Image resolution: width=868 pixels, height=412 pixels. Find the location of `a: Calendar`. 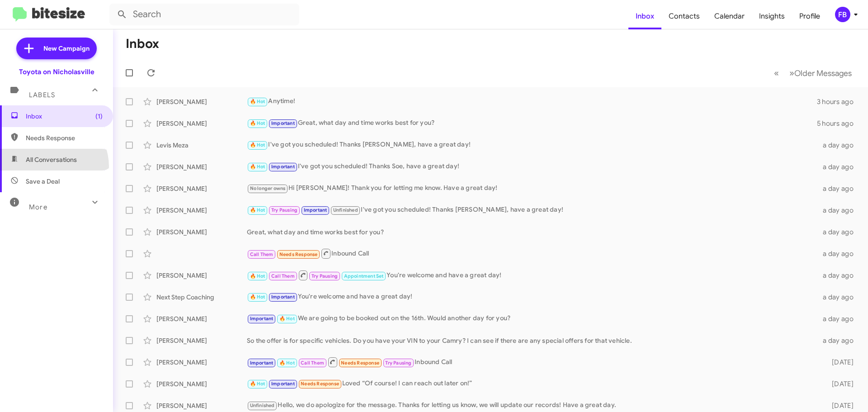

a: Calendar is located at coordinates (729, 16).